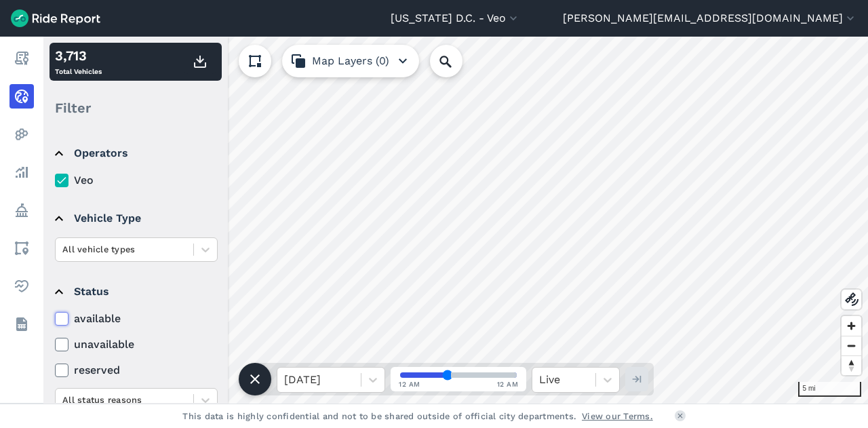 The width and height of the screenshot is (868, 428). Describe the element at coordinates (78, 62) in the screenshot. I see `div: Total Vehicles` at that location.